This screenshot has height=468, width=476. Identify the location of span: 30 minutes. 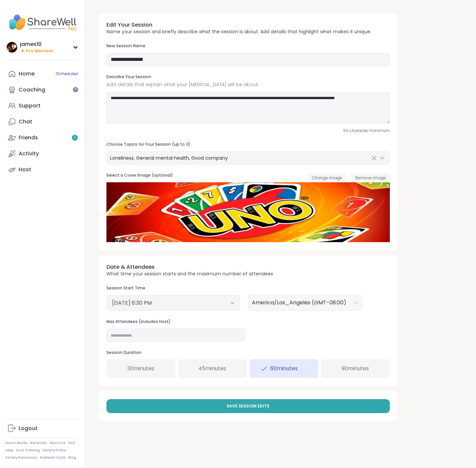
(141, 369).